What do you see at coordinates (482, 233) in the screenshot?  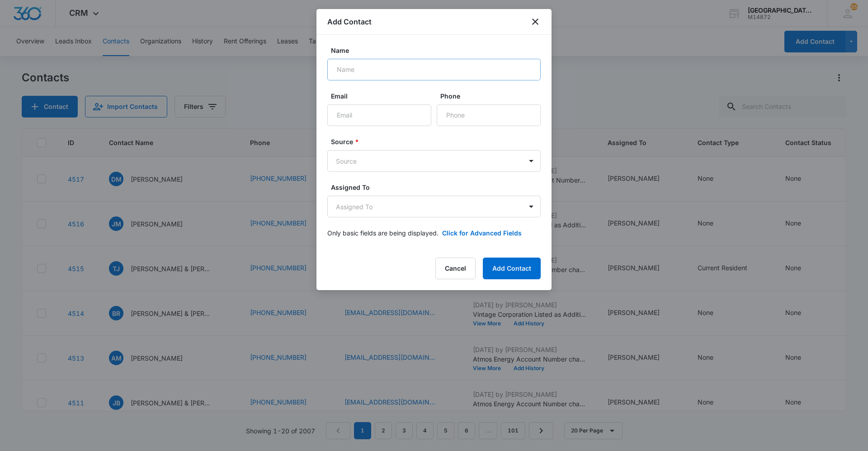 I see `button: Click for Advanced Fields` at bounding box center [482, 233].